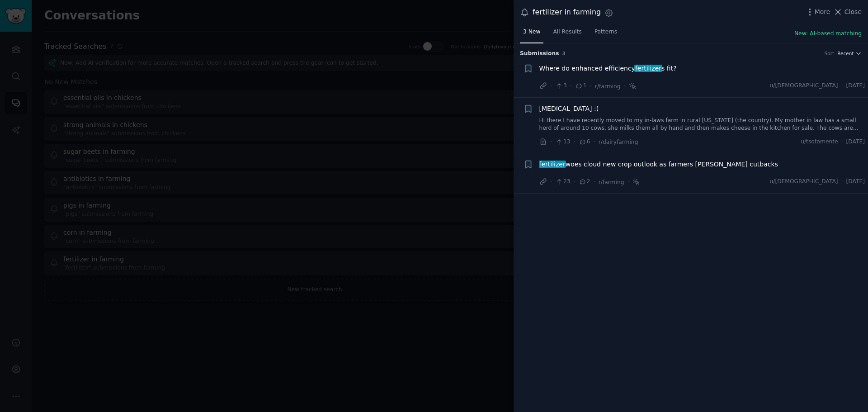 The image size is (868, 412). Describe the element at coordinates (853, 12) in the screenshot. I see `span: Close` at that location.